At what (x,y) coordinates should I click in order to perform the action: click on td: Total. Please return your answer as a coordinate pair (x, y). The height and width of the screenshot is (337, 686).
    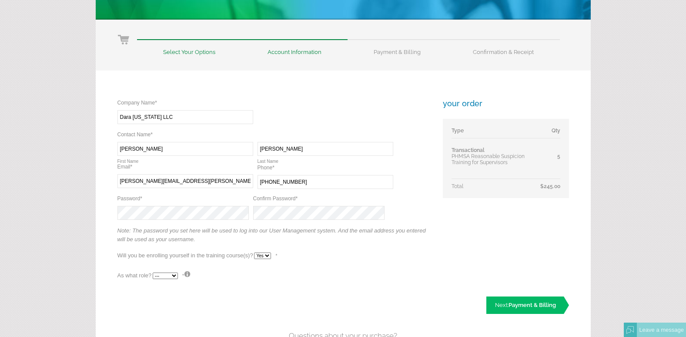
    Looking at the image, I should click on (496, 184).